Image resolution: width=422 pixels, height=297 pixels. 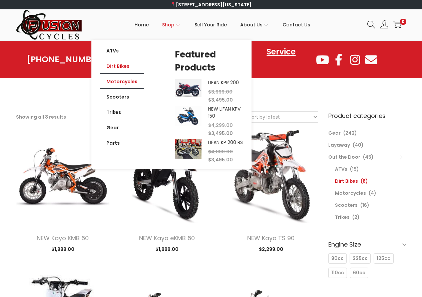 I want to click on span: 110cc, so click(x=338, y=272).